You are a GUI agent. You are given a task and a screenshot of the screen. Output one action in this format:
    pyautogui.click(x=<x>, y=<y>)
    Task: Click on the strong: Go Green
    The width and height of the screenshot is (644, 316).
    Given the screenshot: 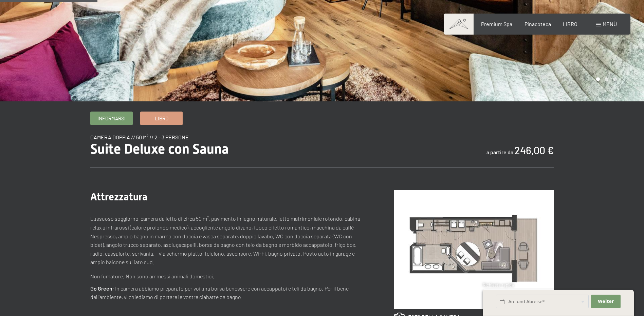 What is the action you would take?
    pyautogui.click(x=101, y=288)
    